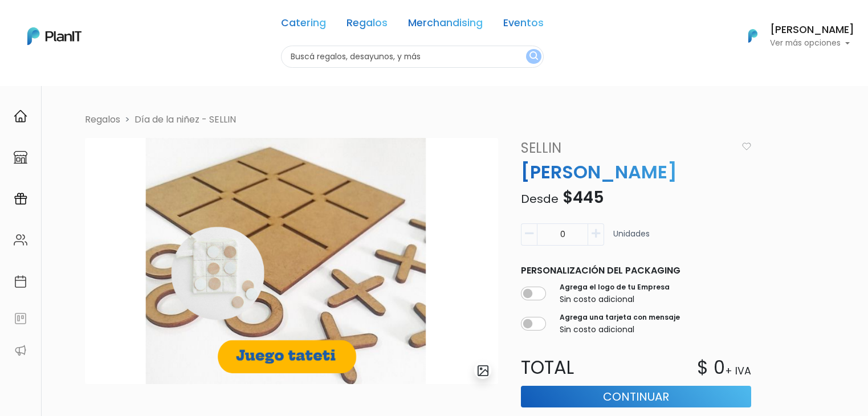 This screenshot has height=416, width=868. What do you see at coordinates (303, 25) in the screenshot?
I see `a: Catering` at bounding box center [303, 25].